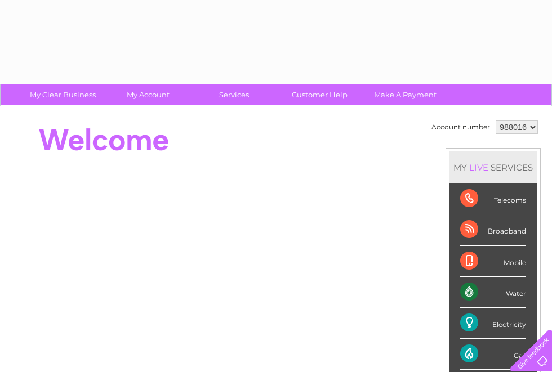  What do you see at coordinates (493, 199) in the screenshot?
I see `div: Telecoms` at bounding box center [493, 199].